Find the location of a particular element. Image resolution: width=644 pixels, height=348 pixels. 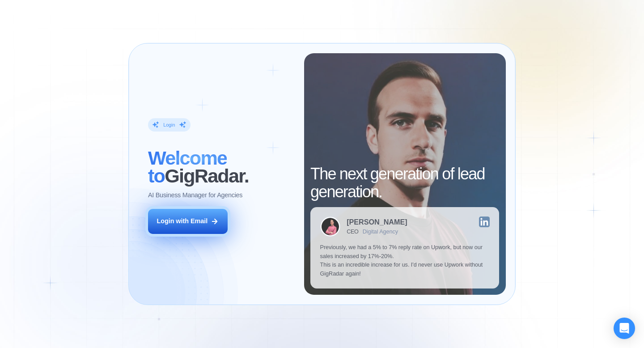

h2: The next generation of lead generation. is located at coordinates (405, 182).